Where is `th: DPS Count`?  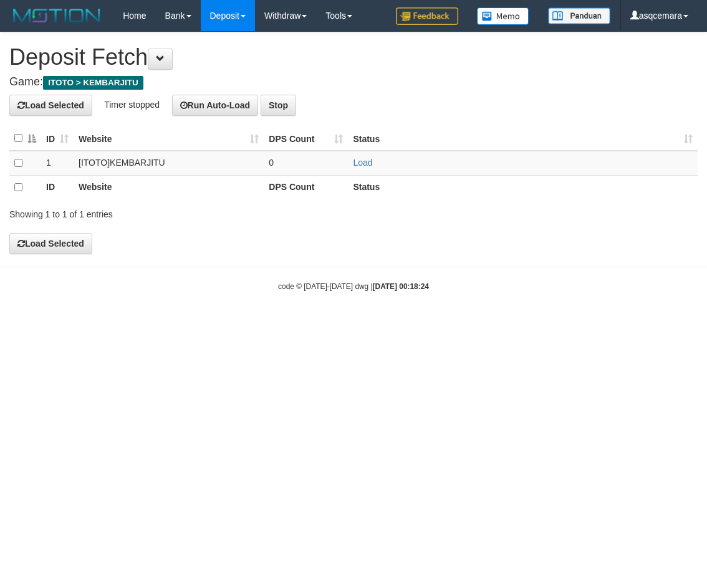 th: DPS Count is located at coordinates (305, 187).